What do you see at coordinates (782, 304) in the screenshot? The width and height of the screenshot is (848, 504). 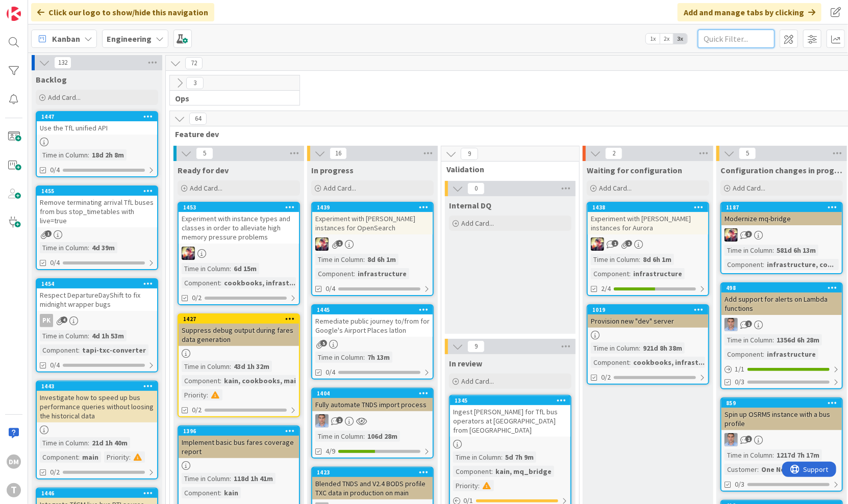 I see `div: Add support for alerts on Lambda functions` at bounding box center [782, 304].